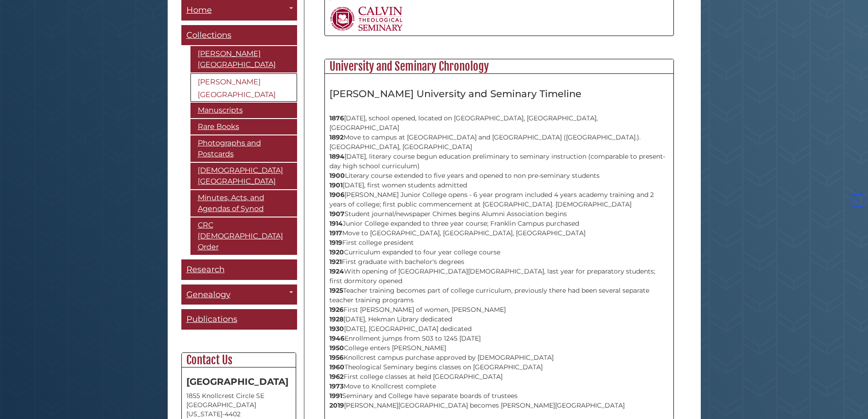 Image resolution: width=868 pixels, height=419 pixels. Describe the element at coordinates (336, 224) in the screenshot. I see `strong: 1914` at that location.